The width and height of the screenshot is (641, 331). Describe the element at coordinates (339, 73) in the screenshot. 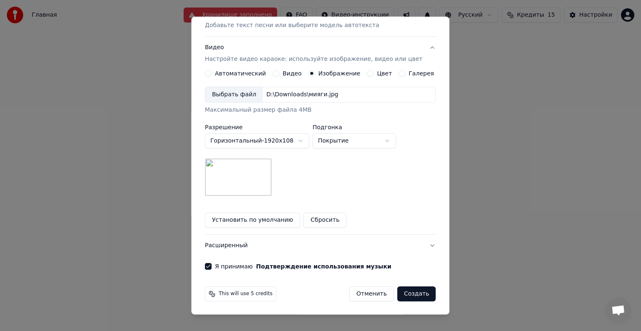

I see `label: Изображение` at that location.